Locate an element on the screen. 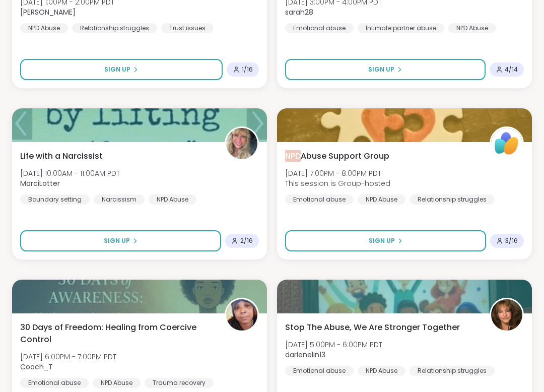  div: Trauma recovery is located at coordinates (179, 383).